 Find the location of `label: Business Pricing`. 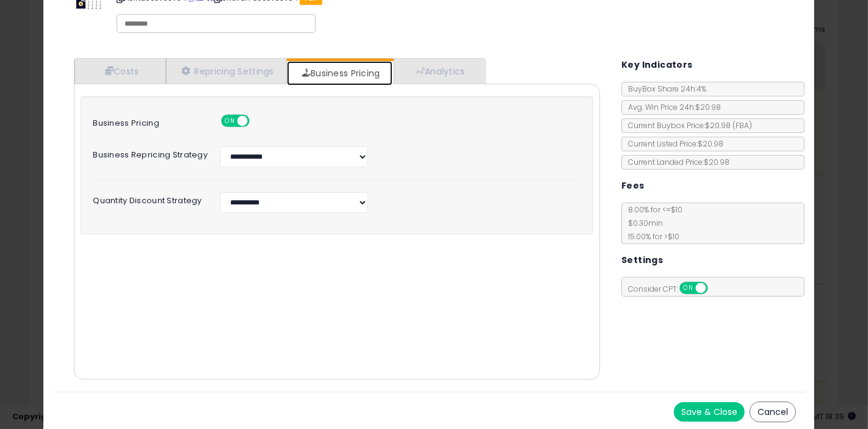

label: Business Pricing is located at coordinates (147, 121).